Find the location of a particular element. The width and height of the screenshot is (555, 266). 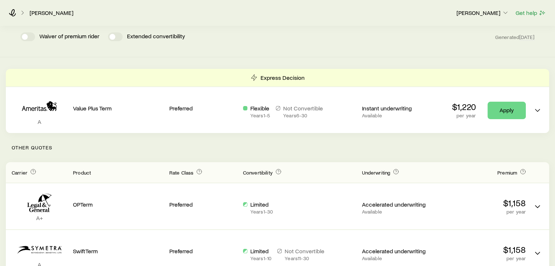

span: Premium is located at coordinates (507, 173).